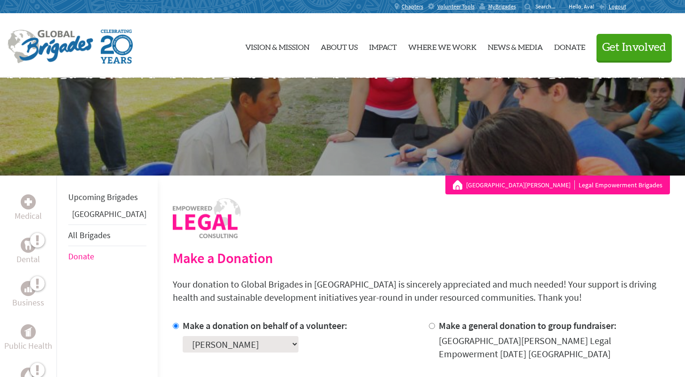  Describe the element at coordinates (612, 7) in the screenshot. I see `a: Logout` at that location.